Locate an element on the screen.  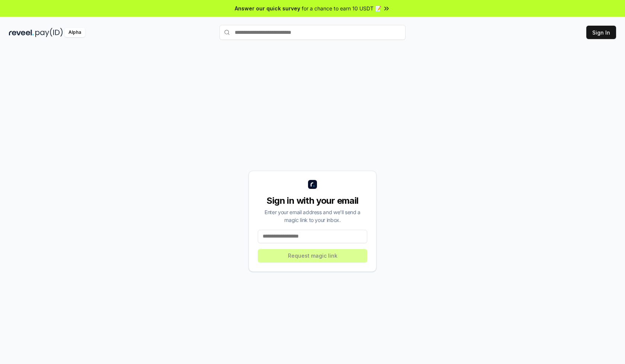
div: Alpha is located at coordinates (75, 32).